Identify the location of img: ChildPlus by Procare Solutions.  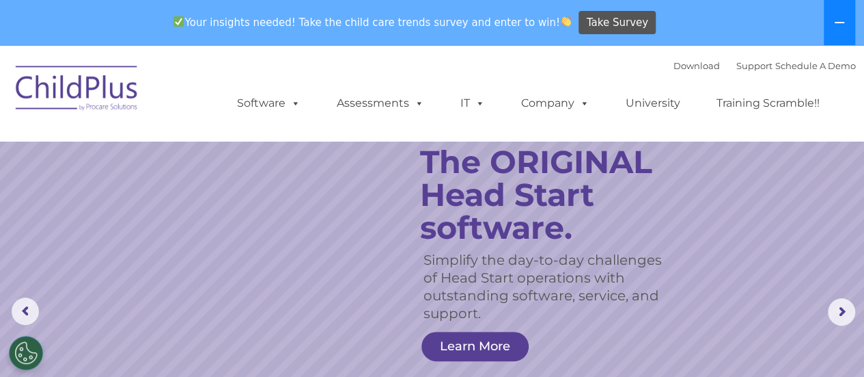
(77, 90).